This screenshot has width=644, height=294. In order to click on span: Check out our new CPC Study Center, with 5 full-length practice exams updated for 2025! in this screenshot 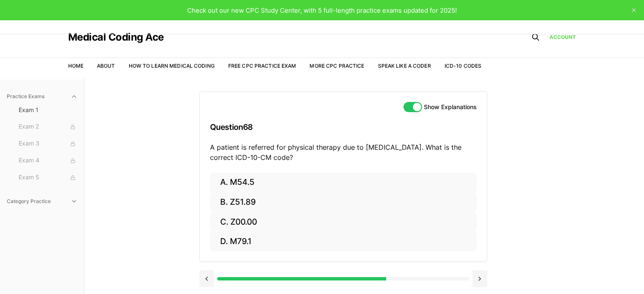, I will do `click(322, 10)`.